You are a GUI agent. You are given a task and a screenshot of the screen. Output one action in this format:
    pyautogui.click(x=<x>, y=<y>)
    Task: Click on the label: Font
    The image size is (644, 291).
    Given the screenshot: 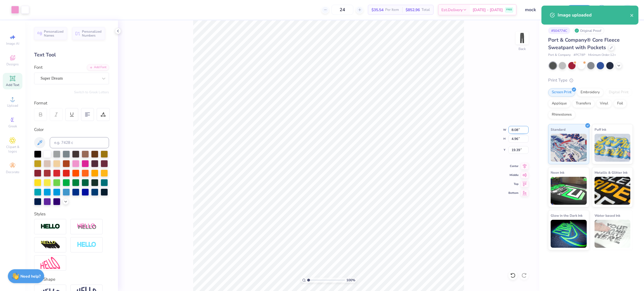 What is the action you would take?
    pyautogui.click(x=38, y=67)
    